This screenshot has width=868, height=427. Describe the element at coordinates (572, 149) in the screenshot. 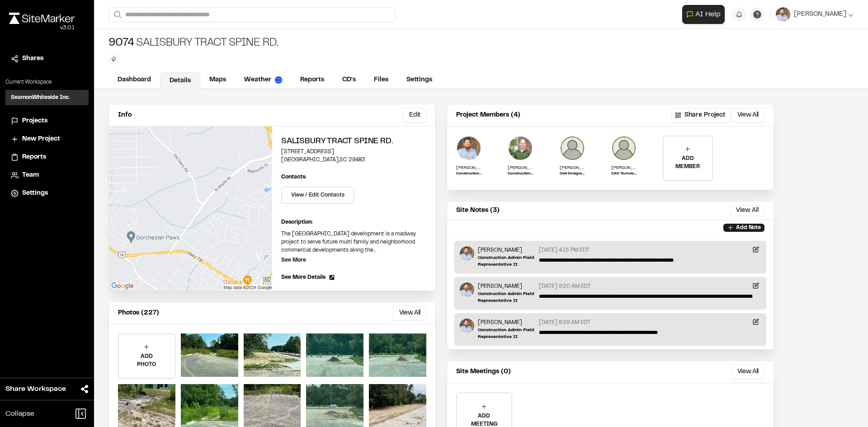

I see `img: Brian Titze` at that location.